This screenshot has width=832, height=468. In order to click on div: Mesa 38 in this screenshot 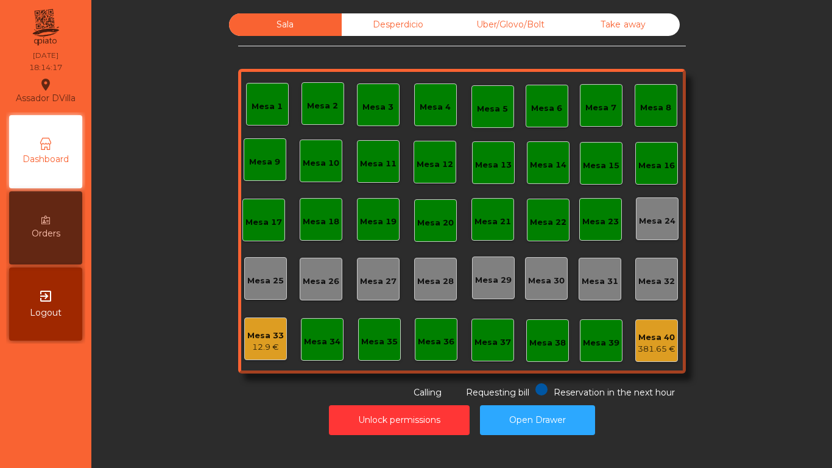, I will do `click(548, 343)`.